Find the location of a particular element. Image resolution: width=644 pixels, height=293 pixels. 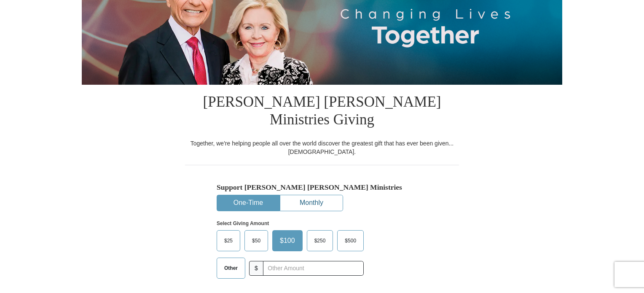

span: $50 is located at coordinates (256, 241).